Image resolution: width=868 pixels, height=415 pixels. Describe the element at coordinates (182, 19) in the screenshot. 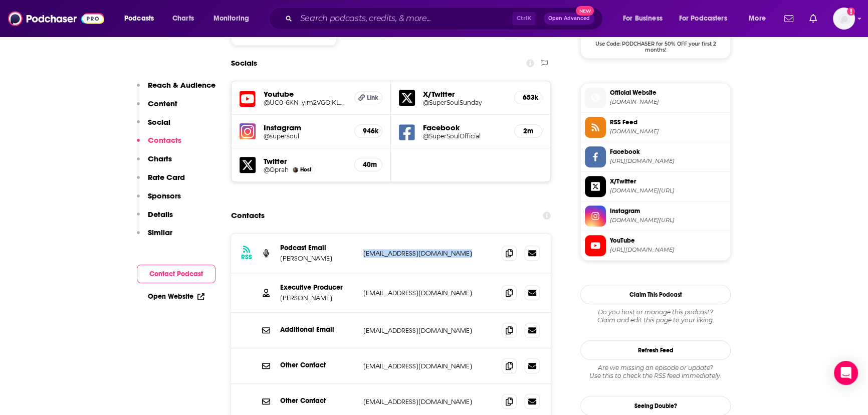

I see `a: Charts` at that location.